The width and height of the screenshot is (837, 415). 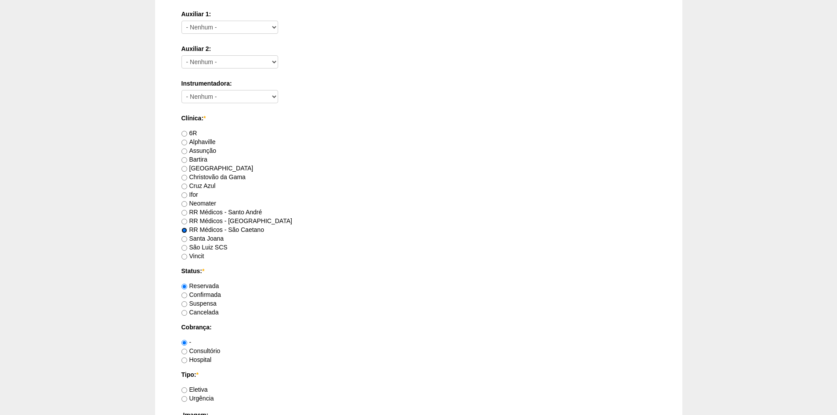 What do you see at coordinates (213, 177) in the screenshot?
I see `label: Christovão da Gama` at bounding box center [213, 177].